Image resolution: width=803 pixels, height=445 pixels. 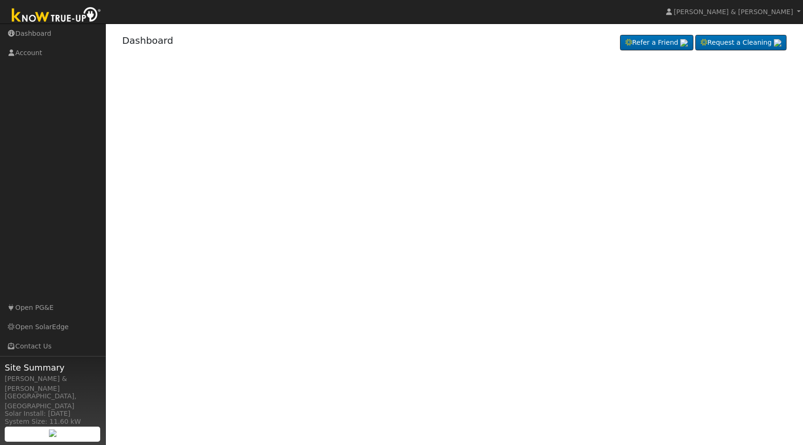 What do you see at coordinates (53, 367) in the screenshot?
I see `span: Site Summary` at bounding box center [53, 367].